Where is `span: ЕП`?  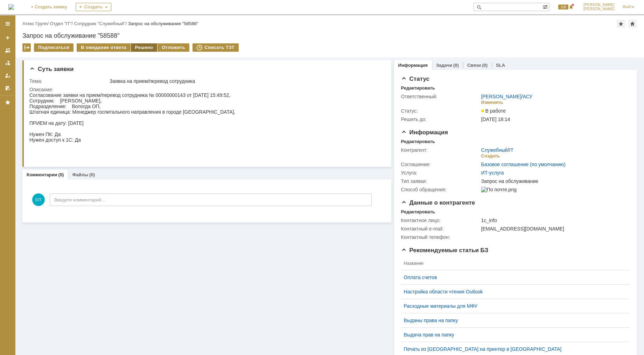
span: ЕП is located at coordinates (39, 200).